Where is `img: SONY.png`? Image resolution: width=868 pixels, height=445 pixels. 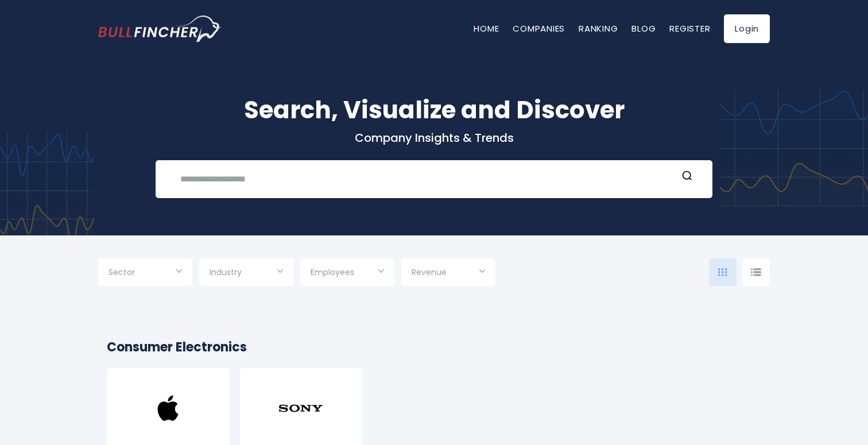
img: SONY.png is located at coordinates (301, 409).